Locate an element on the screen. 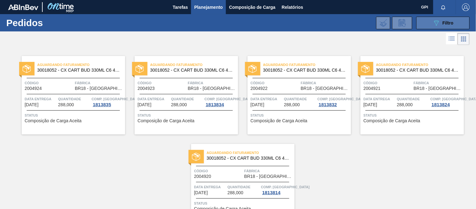 This screenshot has height=209, width=476. a: statusAguardando Faturamento30018052 - CX CART BUD 330ML C6 429 298GCódigo2004923FábricaBR18 - [G... is located at coordinates (182, 95).